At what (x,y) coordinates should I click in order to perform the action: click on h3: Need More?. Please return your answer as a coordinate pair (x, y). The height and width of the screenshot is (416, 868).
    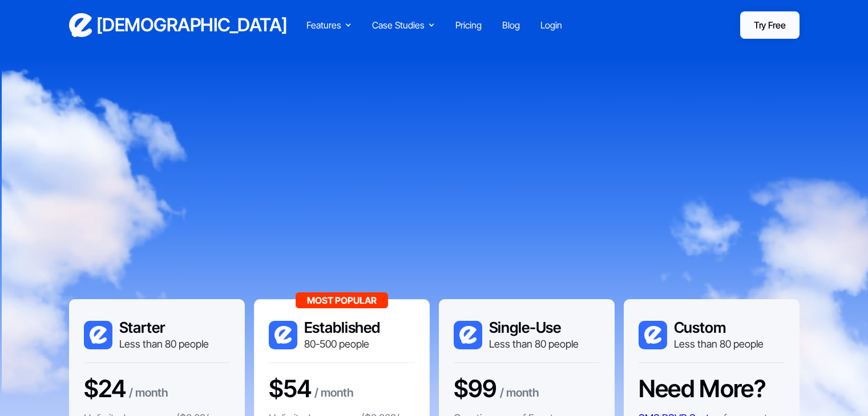
    Looking at the image, I should click on (701, 388).